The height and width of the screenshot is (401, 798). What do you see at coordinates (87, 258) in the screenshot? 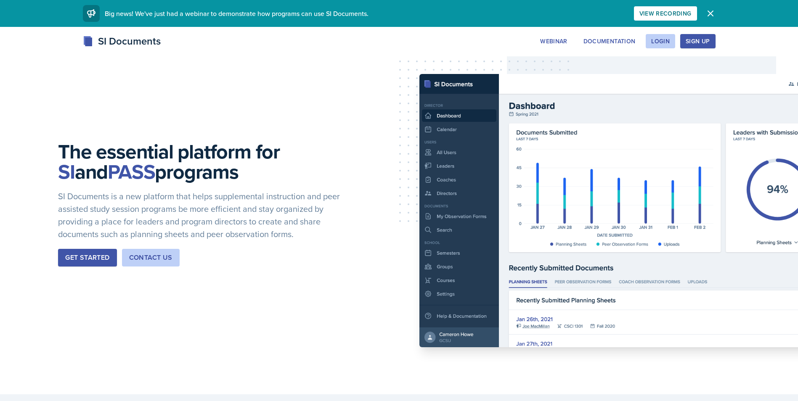
I see `div: Get Started` at bounding box center [87, 258].